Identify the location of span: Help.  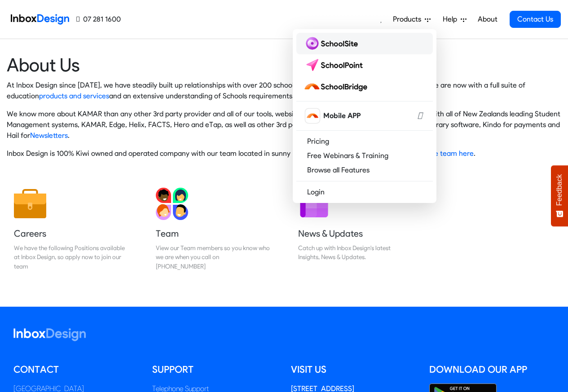
(452, 19).